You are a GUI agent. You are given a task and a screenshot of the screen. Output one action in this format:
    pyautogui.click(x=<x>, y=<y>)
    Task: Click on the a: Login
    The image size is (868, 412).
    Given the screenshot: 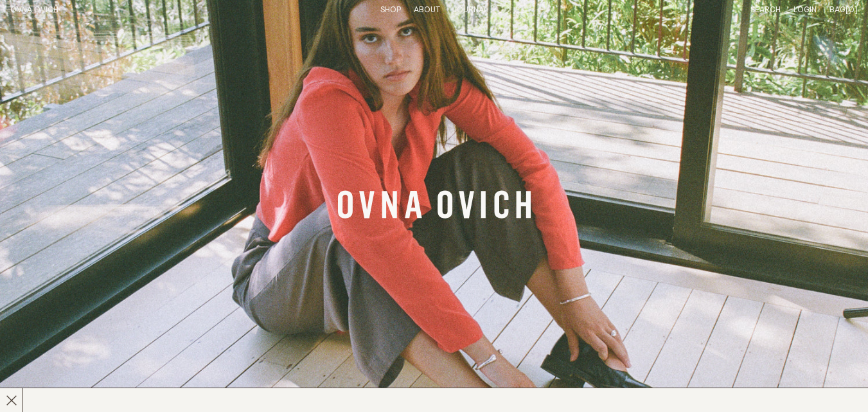 What is the action you would take?
    pyautogui.click(x=806, y=10)
    